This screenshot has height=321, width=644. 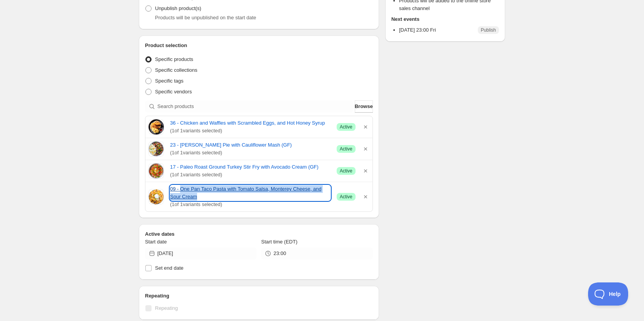 What do you see at coordinates (156, 126) in the screenshot?
I see `img: 36 - Chicken & Waffles with Scrambled Eggs and Hot Honey Syrup` at bounding box center [156, 126].